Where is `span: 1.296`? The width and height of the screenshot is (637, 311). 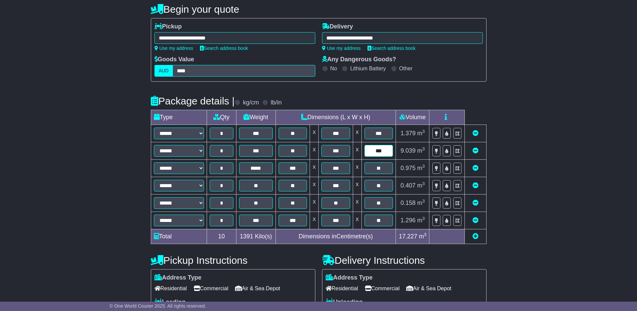
span: 1.296 is located at coordinates (408, 220).